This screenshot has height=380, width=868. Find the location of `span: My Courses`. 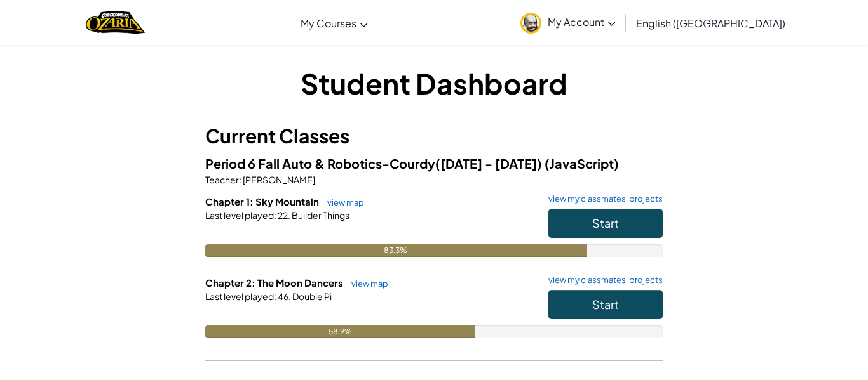

span: My Courses is located at coordinates (328, 23).